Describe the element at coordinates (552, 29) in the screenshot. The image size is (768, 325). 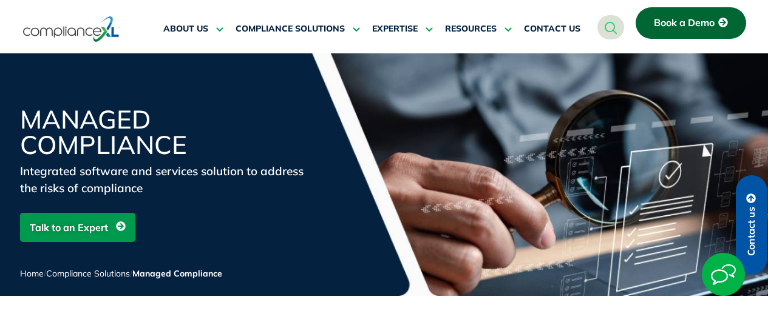
I see `span: CONTACT US` at that location.